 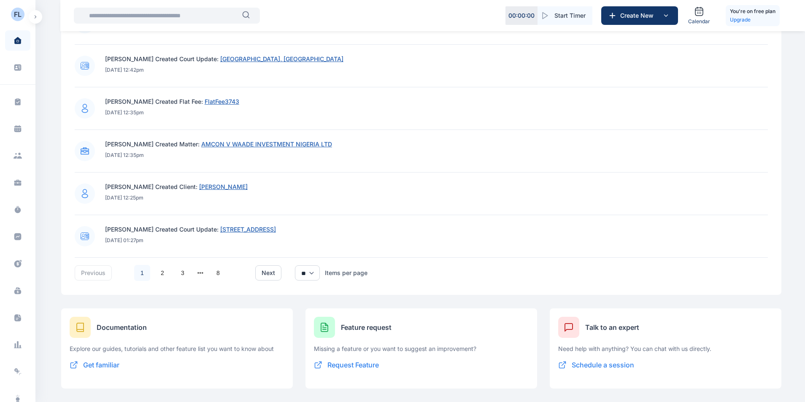 I want to click on p: Feature request, so click(x=366, y=328).